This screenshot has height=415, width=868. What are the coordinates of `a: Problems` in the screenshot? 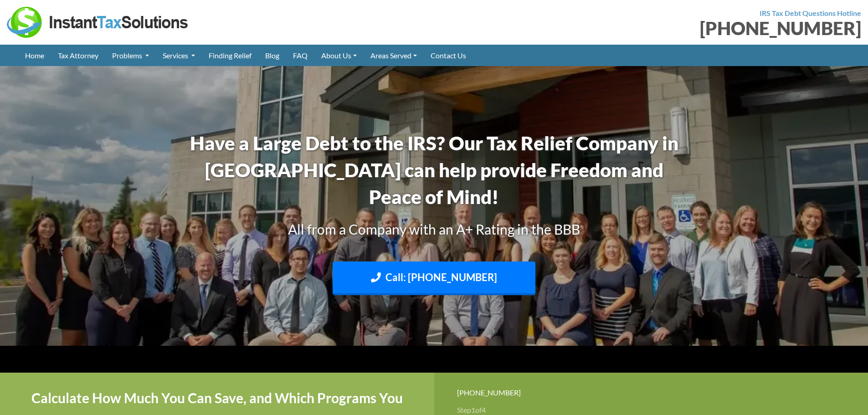 It's located at (130, 55).